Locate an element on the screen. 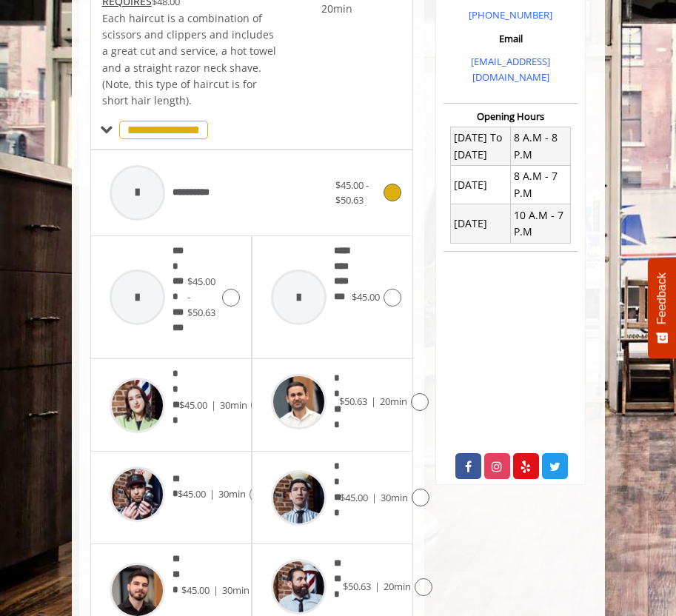 The image size is (676, 616). td: 8 A.M - 8 P.M is located at coordinates (540, 146).